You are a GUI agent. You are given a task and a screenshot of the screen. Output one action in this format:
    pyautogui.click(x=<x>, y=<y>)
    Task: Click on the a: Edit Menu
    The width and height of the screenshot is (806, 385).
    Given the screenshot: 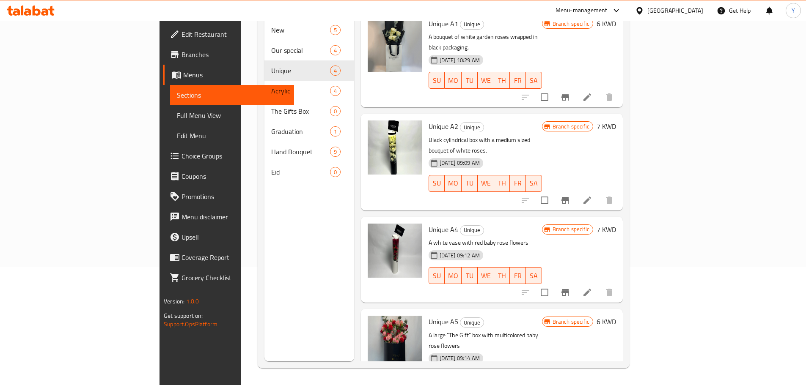 What is the action you would take?
    pyautogui.click(x=232, y=136)
    